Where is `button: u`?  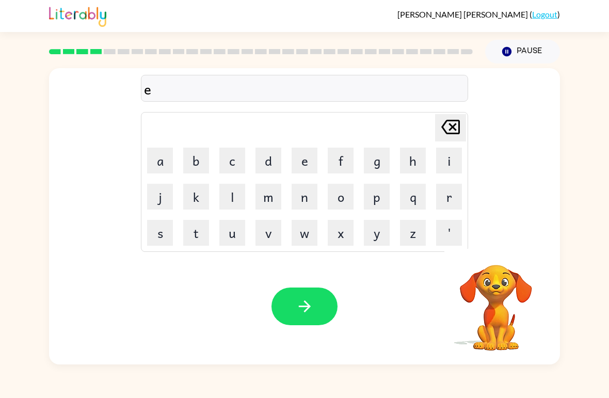
button: u is located at coordinates (232, 233).